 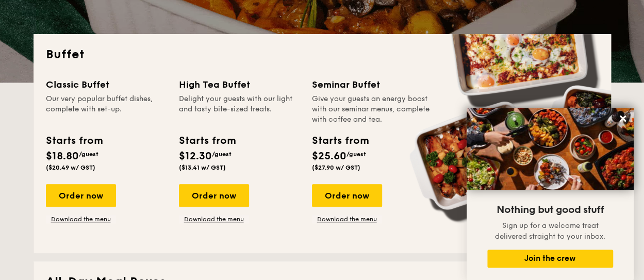 I want to click on span: $18.80, so click(x=63, y=156).